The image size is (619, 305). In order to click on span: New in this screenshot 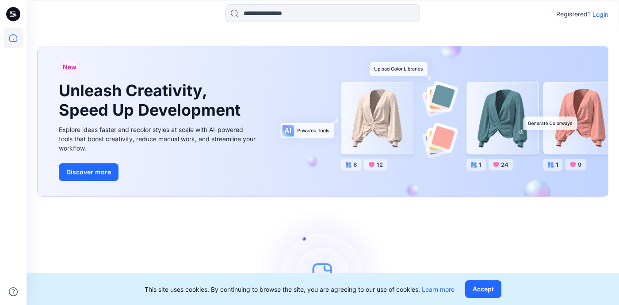, I will do `click(69, 67)`.